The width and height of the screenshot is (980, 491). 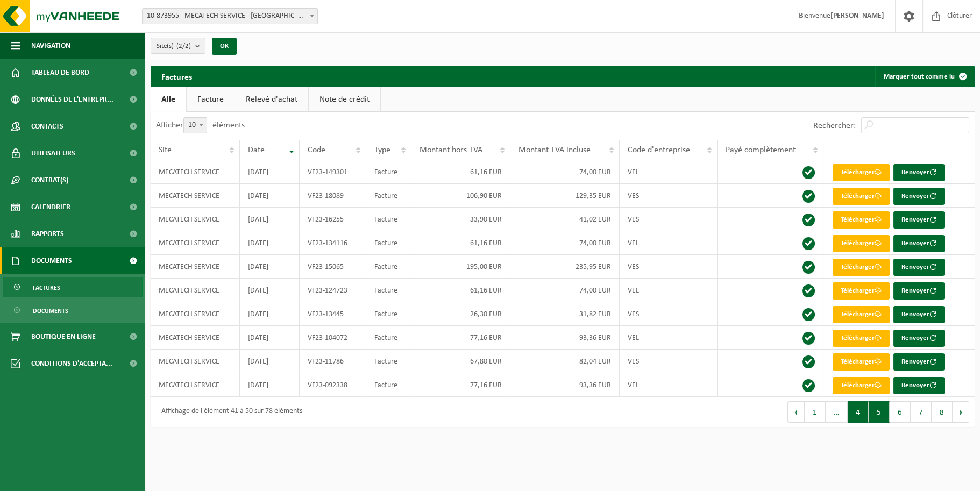 I want to click on button: Next, so click(x=961, y=412).